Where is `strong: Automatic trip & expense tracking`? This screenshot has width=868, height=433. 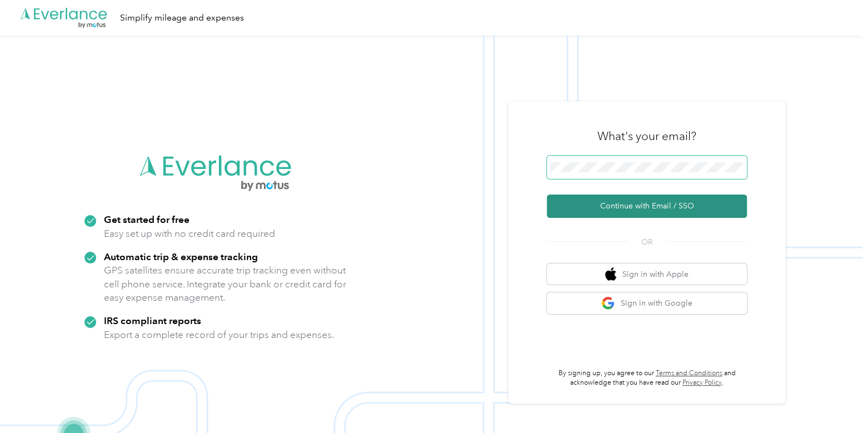 strong: Automatic trip & expense tracking is located at coordinates (180, 256).